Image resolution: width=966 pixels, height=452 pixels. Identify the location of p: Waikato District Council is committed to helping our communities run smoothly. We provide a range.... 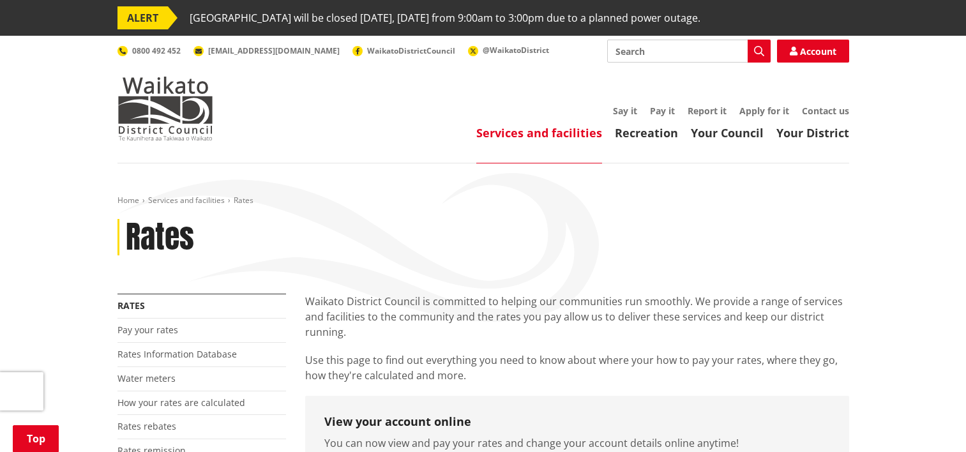
(577, 317).